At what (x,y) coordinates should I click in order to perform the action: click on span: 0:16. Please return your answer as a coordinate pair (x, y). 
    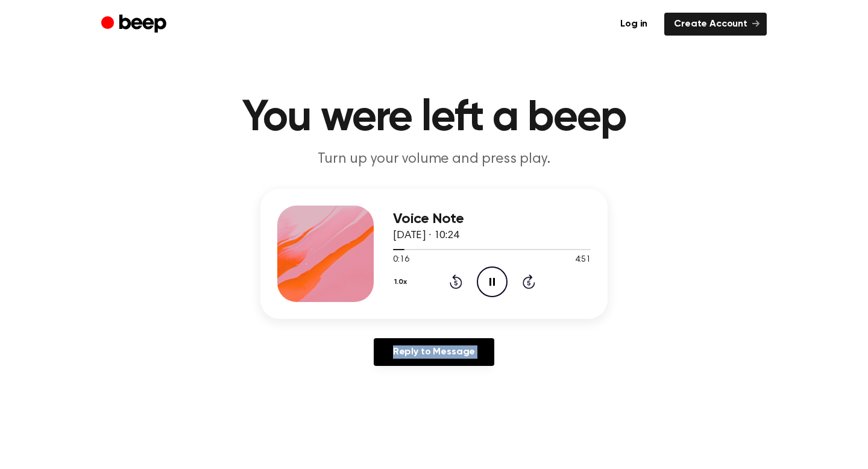
    Looking at the image, I should click on (401, 260).